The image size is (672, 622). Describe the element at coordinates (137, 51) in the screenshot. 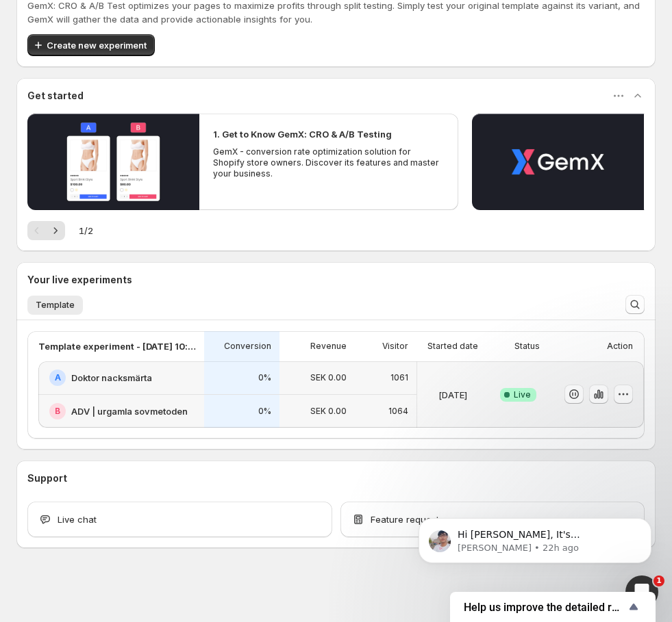

I see `div: message notification from Antony, 22h ago. Hi Rasmus, It's Antony again 😊 Just want to follow up ...` at that location.